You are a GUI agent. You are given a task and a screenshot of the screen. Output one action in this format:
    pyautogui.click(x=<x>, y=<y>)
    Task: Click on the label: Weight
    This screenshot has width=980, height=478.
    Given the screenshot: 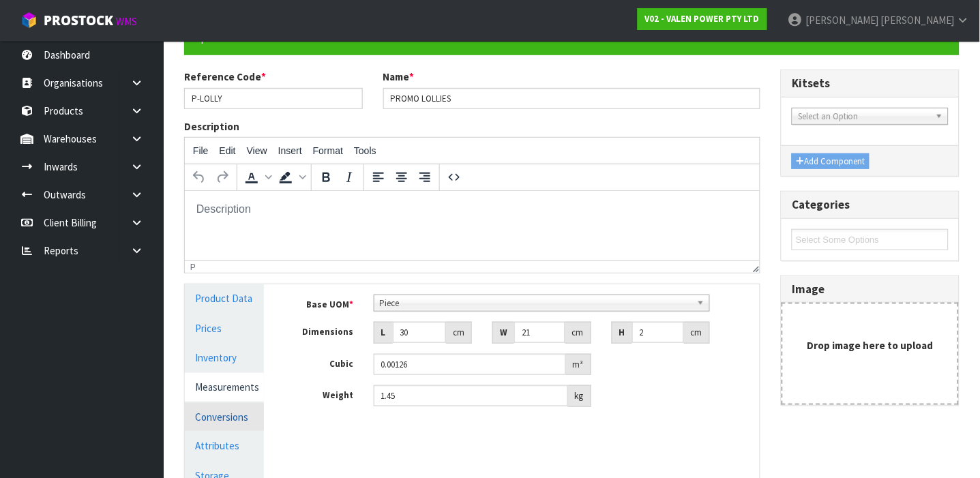 What is the action you would take?
    pyautogui.click(x=324, y=394)
    